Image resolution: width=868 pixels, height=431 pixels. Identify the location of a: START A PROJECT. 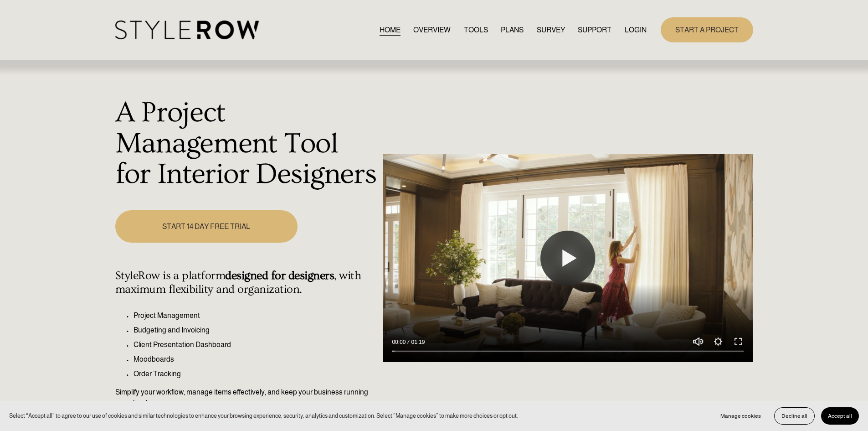
(707, 30).